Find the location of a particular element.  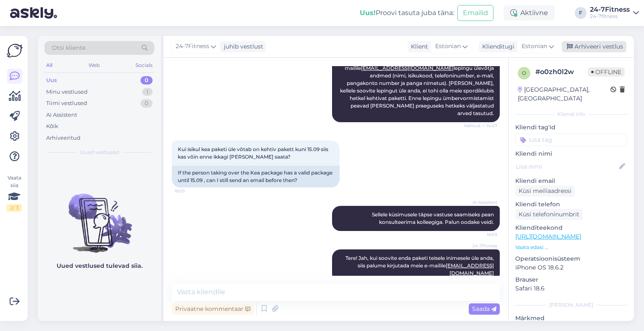

p: Kliendi telefon is located at coordinates (571, 204).